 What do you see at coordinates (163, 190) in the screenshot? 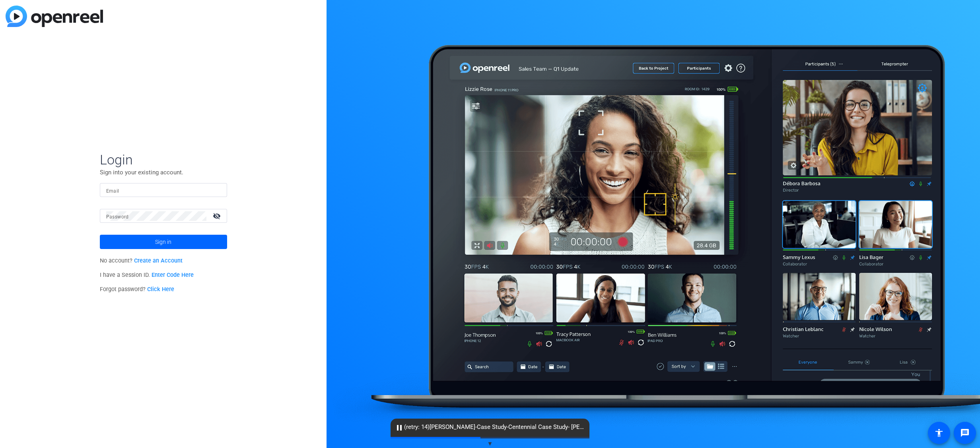
I see `input: Enter Email Address` at bounding box center [163, 190].